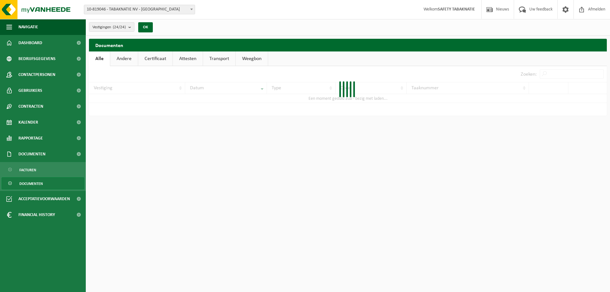 Image resolution: width=610 pixels, height=292 pixels. What do you see at coordinates (37, 215) in the screenshot?
I see `span: Financial History` at bounding box center [37, 215].